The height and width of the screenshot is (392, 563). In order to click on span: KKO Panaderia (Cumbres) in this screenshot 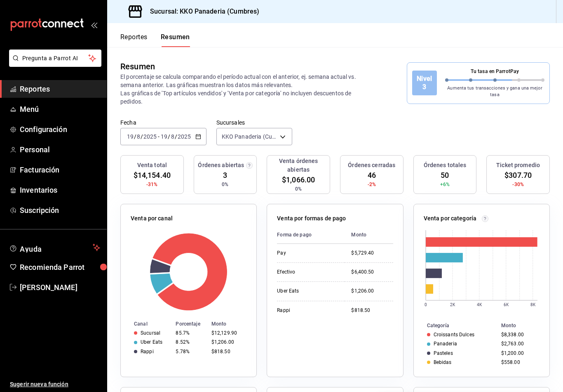, I will do `click(249, 136)`.